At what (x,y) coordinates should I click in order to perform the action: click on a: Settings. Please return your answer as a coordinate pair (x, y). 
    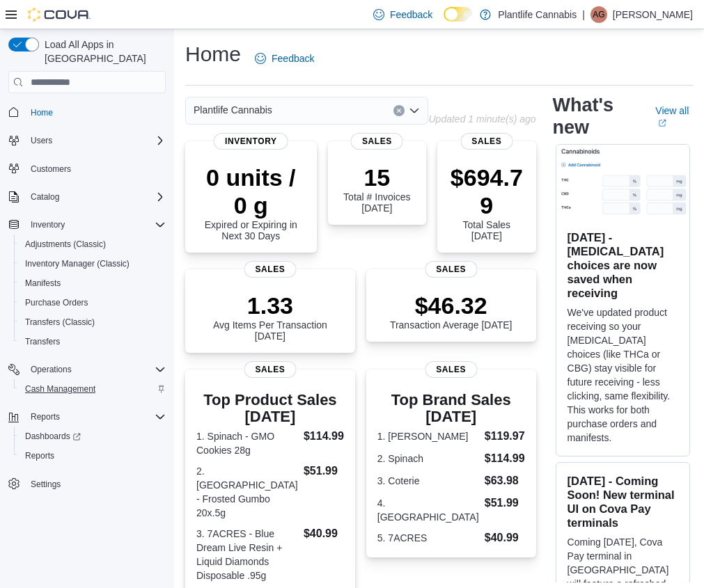
    Looking at the image, I should click on (46, 484).